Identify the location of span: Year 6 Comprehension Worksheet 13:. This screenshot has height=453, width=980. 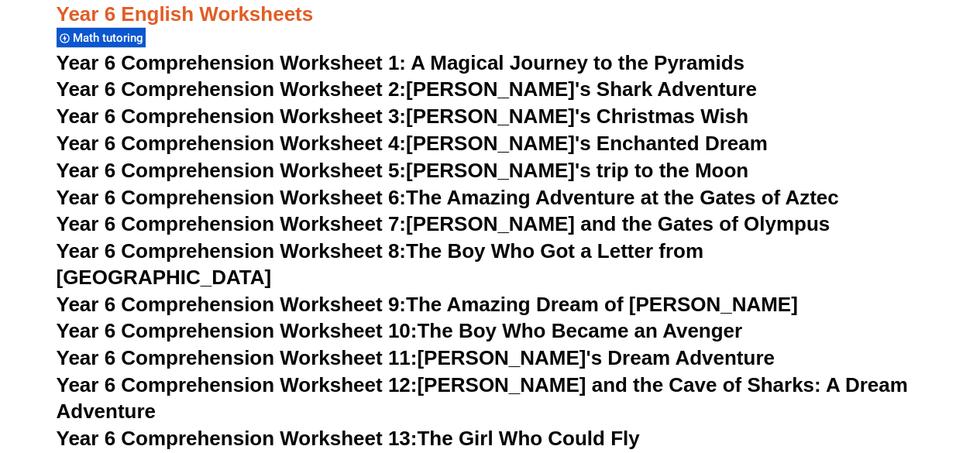
(237, 439).